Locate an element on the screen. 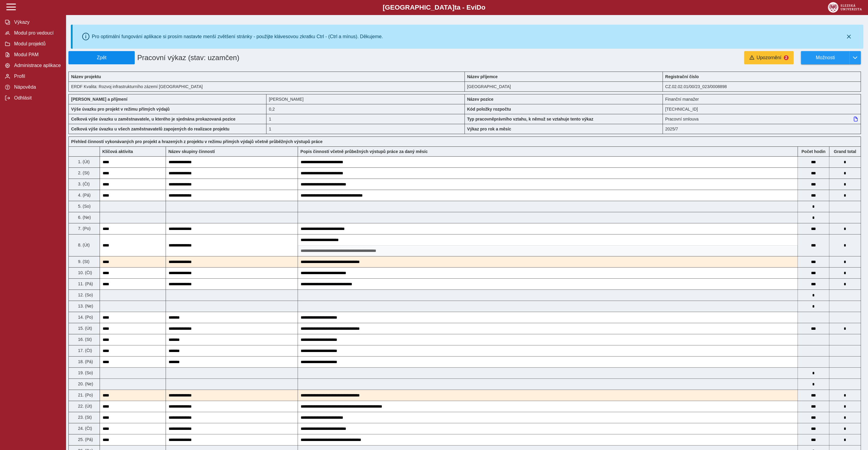  span: 23. (St) is located at coordinates (84, 417).